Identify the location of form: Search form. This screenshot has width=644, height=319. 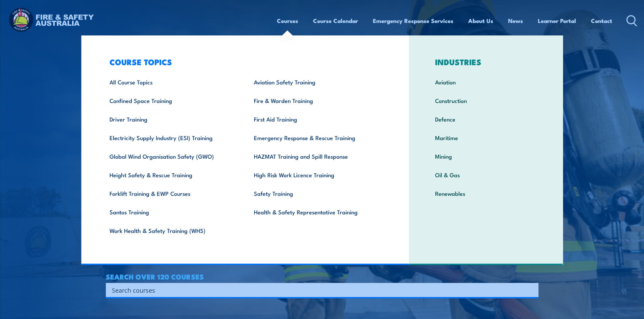
(319, 290).